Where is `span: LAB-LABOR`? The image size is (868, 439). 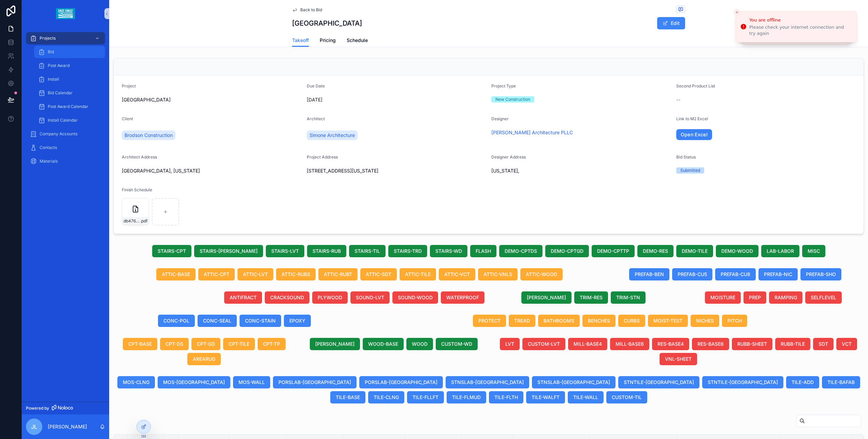 span: LAB-LABOR is located at coordinates (780, 251).